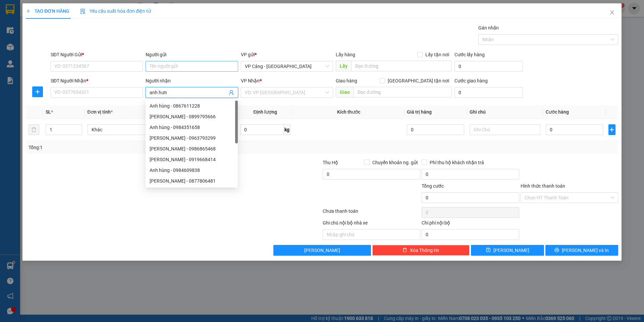  Describe the element at coordinates (419, 112) in the screenshot. I see `span: Giá trị hàng` at that location.